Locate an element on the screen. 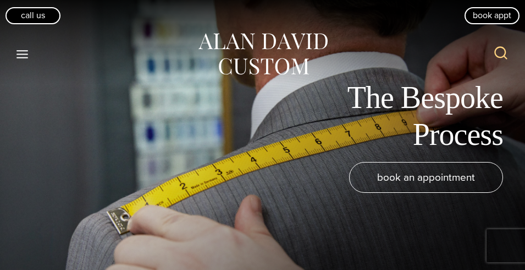 This screenshot has height=270, width=525. button: Open menu is located at coordinates (23, 54).